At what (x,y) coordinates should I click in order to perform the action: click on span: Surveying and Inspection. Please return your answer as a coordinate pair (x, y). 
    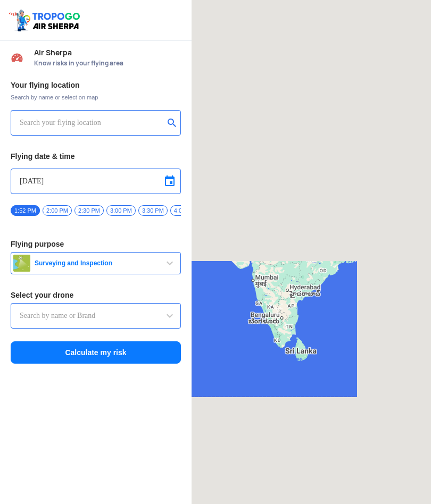
    Looking at the image, I should click on (97, 263).